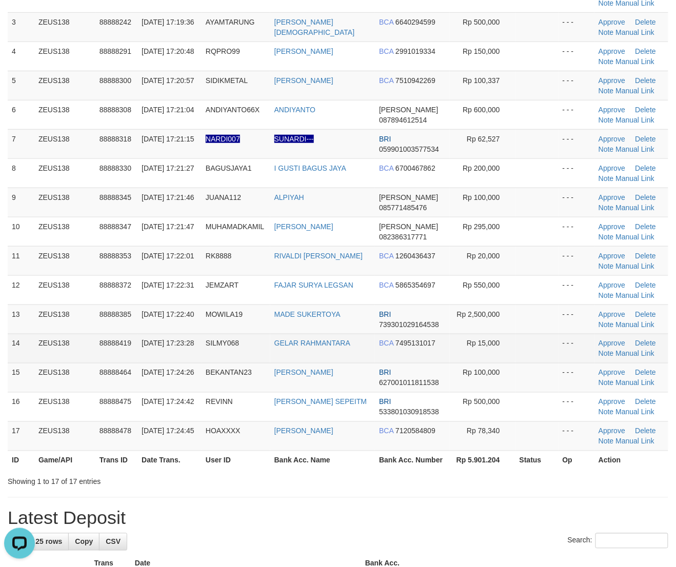 The width and height of the screenshot is (676, 567). Describe the element at coordinates (113, 542) in the screenshot. I see `span: CSV` at that location.